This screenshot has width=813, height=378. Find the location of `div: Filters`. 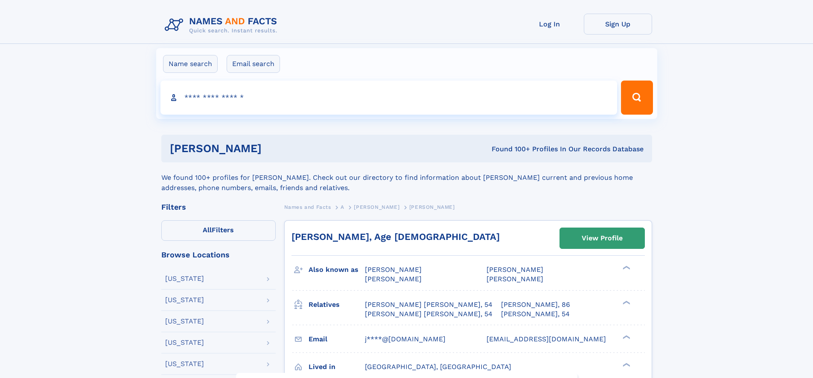

div: Filters is located at coordinates (218, 207).